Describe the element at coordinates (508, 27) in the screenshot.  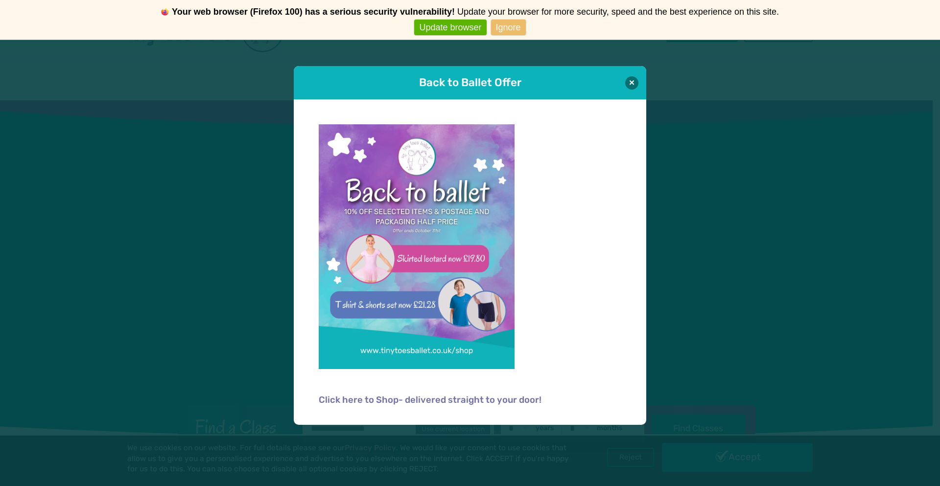
I see `a: Ignore` at that location.